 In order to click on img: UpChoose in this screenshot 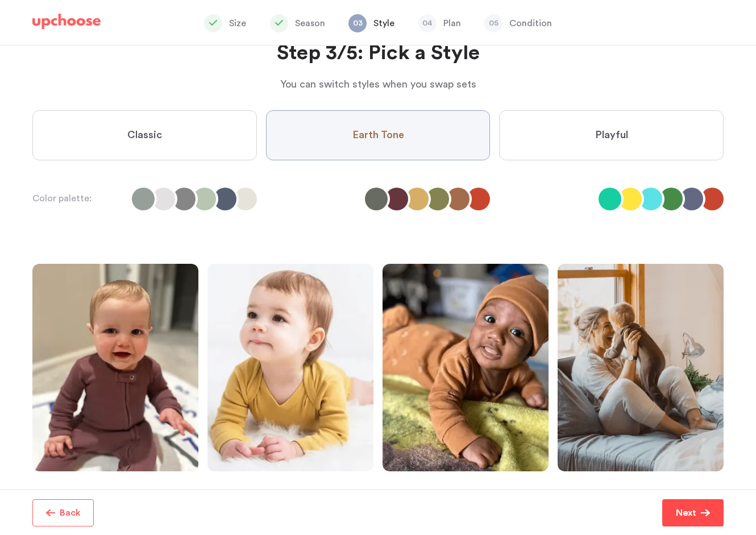, I will do `click(67, 21)`.